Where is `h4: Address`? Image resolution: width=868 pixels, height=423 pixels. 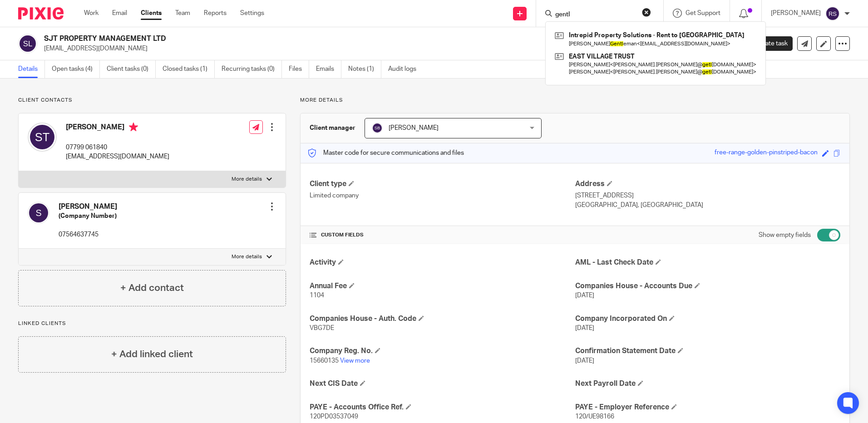 h4: Address is located at coordinates (708, 184).